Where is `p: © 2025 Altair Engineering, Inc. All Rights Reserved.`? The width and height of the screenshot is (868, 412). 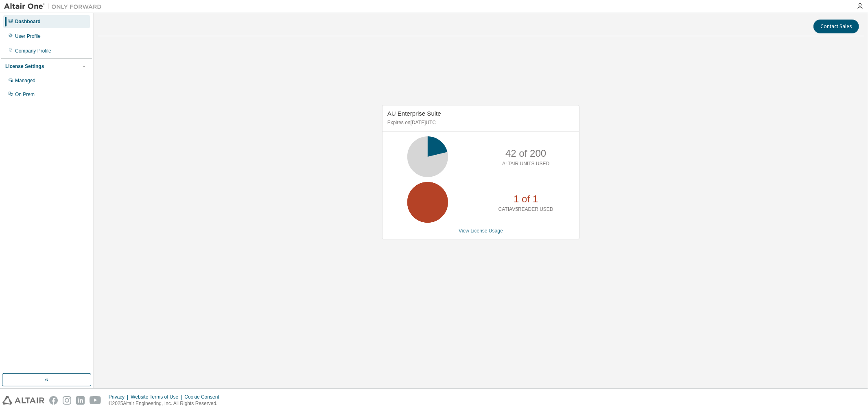 p: © 2025 Altair Engineering, Inc. All Rights Reserved. is located at coordinates (166, 403).